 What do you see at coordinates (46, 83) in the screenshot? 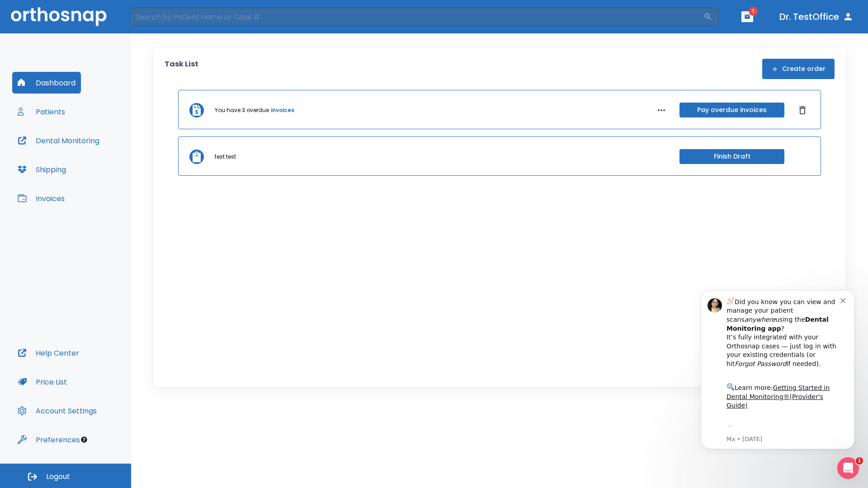
I see `button: Dashboard` at bounding box center [46, 83].